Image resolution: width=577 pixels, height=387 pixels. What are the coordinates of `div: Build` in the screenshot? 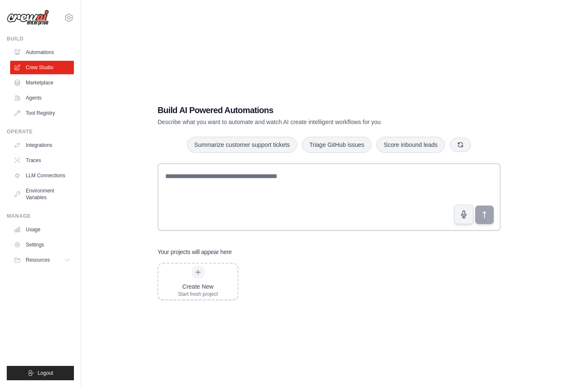 It's located at (40, 39).